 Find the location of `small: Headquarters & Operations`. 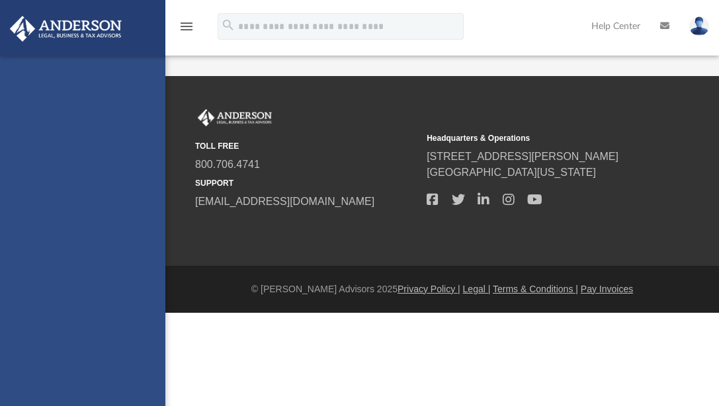

small: Headquarters & Operations is located at coordinates (538, 138).